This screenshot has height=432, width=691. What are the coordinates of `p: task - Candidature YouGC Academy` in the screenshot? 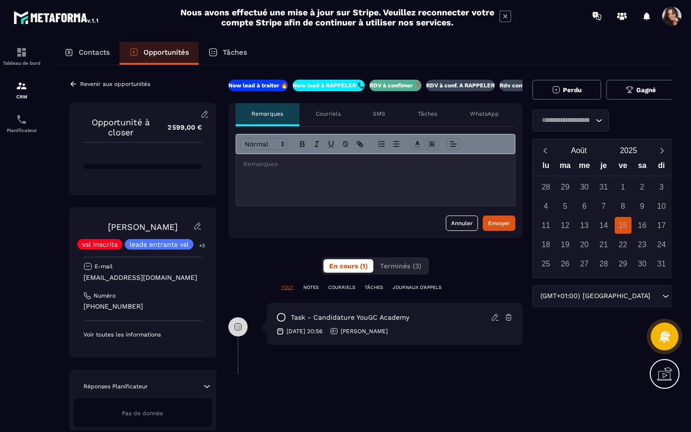 It's located at (350, 317).